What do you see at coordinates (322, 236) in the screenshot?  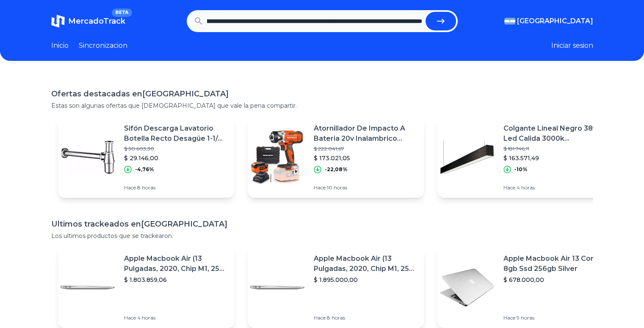 I see `p: Los ultimos productos que se trackearon.` at bounding box center [322, 236].